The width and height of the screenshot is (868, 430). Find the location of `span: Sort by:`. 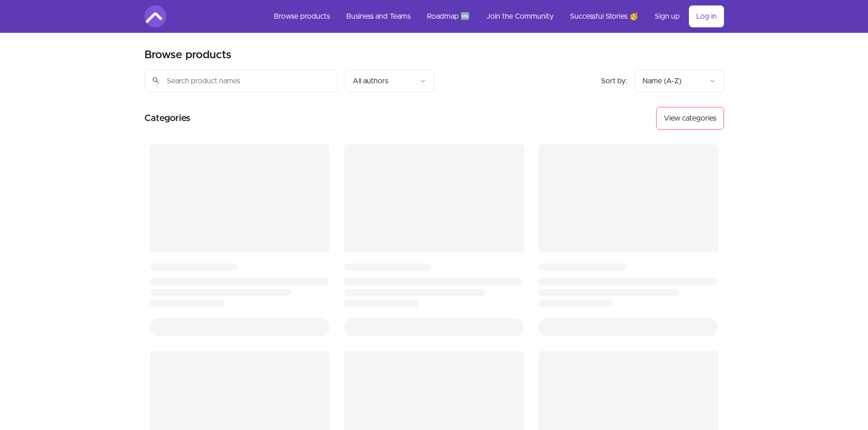

span: Sort by: is located at coordinates (614, 81).